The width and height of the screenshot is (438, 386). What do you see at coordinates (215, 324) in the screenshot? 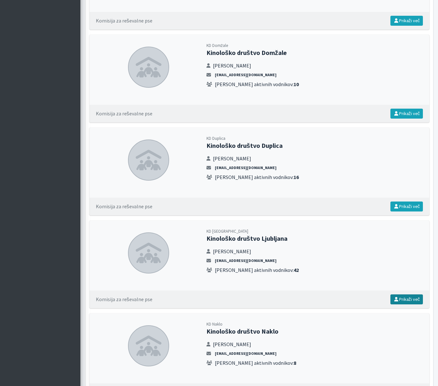
I see `small: KD Naklo` at bounding box center [215, 324].